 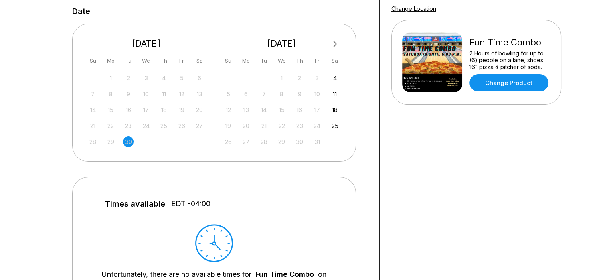 I want to click on div: Not available Thursday, October 9th, 2025, so click(x=299, y=94).